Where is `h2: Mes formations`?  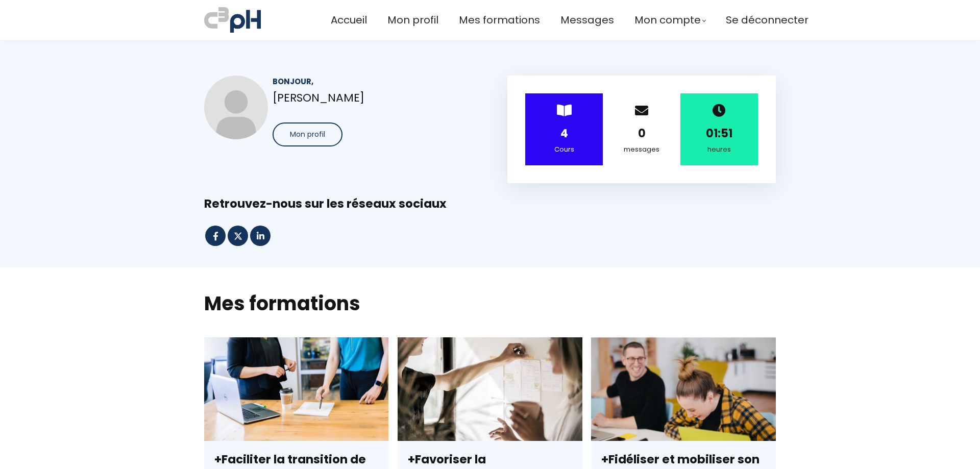 h2: Mes formations is located at coordinates (490, 303).